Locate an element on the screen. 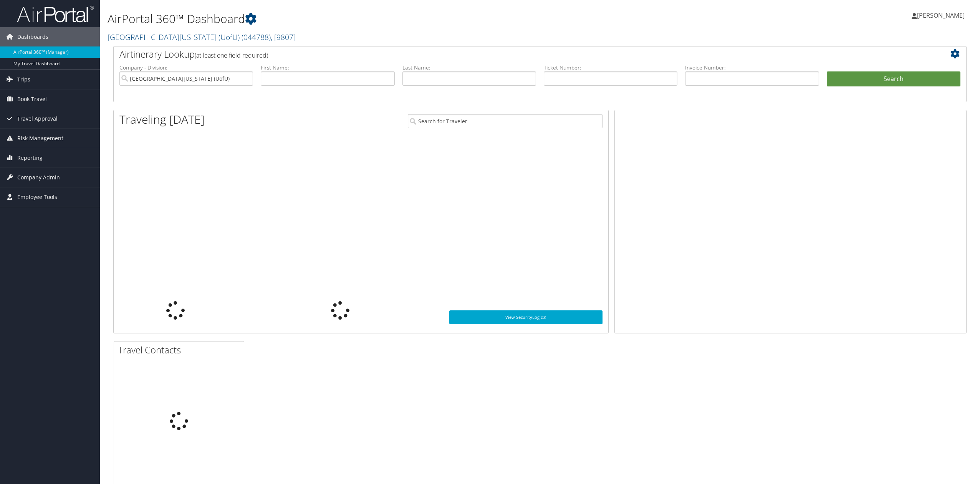 This screenshot has height=484, width=980. span: (at least one field required) is located at coordinates (231, 55).